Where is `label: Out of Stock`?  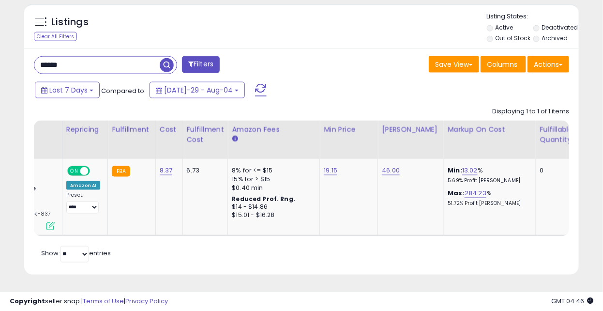
label: Out of Stock is located at coordinates (512, 38).